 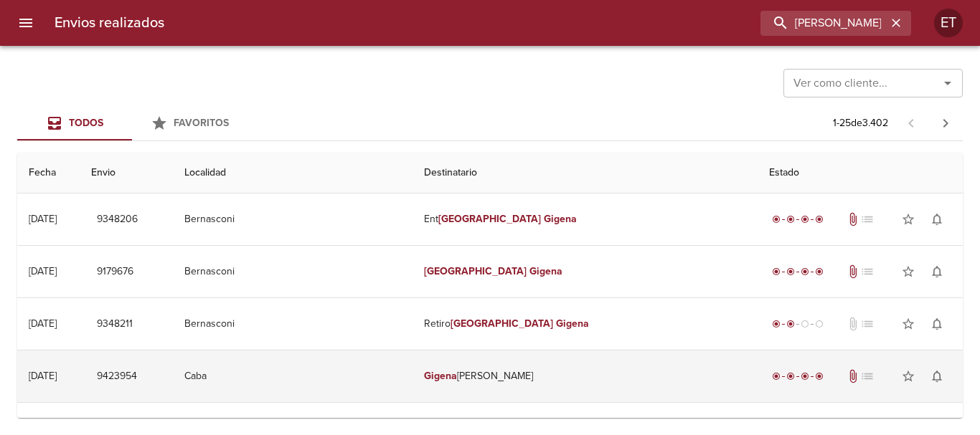 What do you see at coordinates (948, 23) in the screenshot?
I see `div: Abrir información de usuario` at bounding box center [948, 23].